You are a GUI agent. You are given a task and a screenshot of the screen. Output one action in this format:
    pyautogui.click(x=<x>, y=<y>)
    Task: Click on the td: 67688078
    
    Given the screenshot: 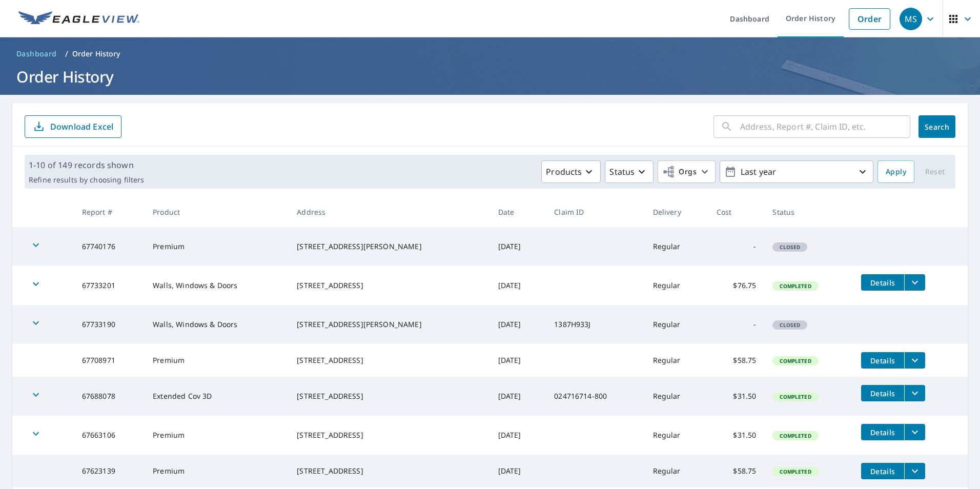 What is the action you would take?
    pyautogui.click(x=109, y=396)
    